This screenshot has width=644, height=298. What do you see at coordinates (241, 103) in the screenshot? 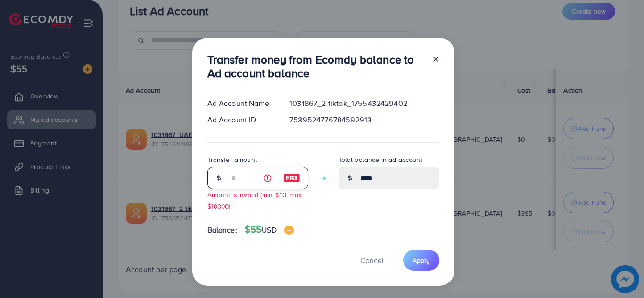
I see `div: Ad Account Name` at bounding box center [241, 103].